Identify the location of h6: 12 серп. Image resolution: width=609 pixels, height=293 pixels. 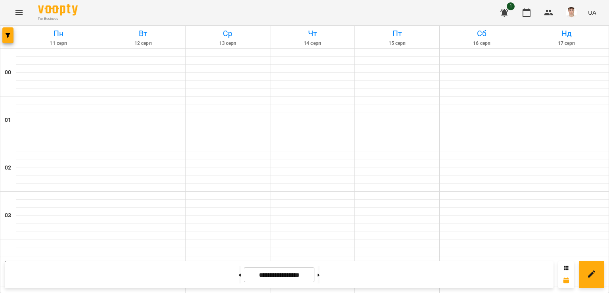
(143, 43).